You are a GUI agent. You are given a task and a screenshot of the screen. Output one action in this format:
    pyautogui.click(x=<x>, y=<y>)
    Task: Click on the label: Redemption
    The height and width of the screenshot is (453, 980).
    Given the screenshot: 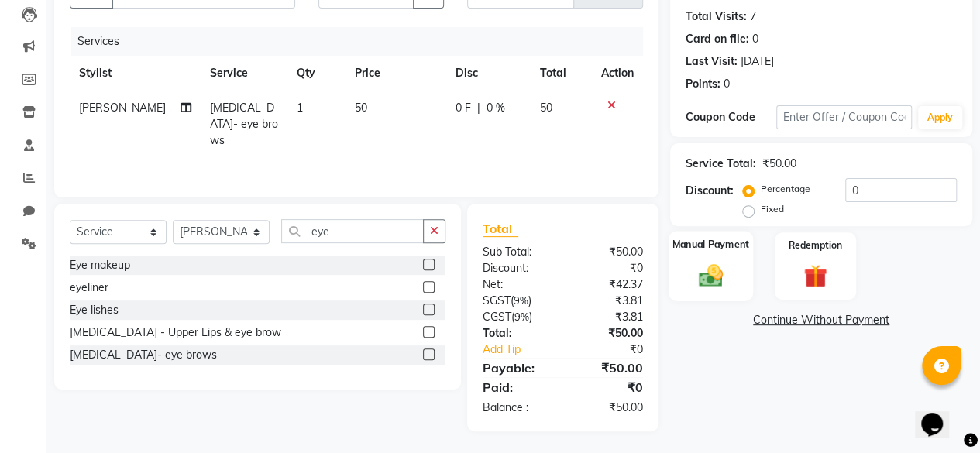 What is the action you would take?
    pyautogui.click(x=815, y=245)
    